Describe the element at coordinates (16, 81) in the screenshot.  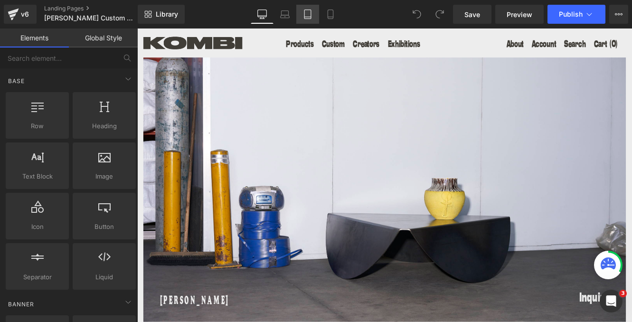
I see `span: Base` at that location.